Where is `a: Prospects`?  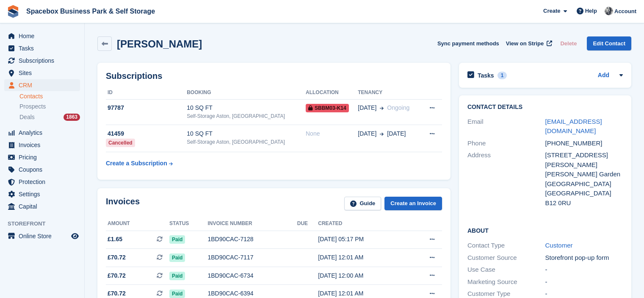
a: Prospects is located at coordinates (49, 106).